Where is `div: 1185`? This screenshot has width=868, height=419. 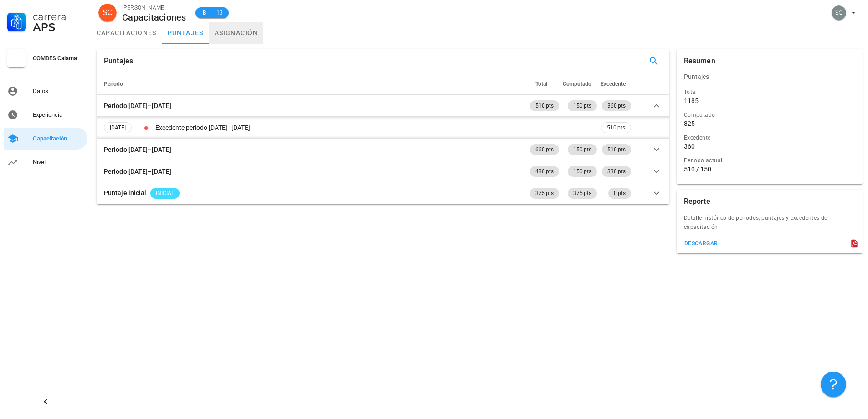
div: 1185 is located at coordinates (691, 101).